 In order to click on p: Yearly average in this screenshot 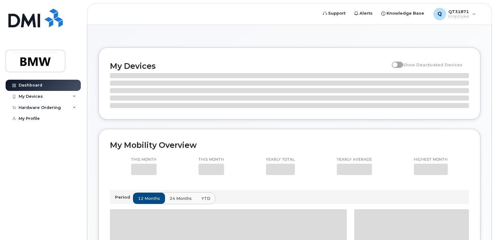, I will do `click(354, 159)`.